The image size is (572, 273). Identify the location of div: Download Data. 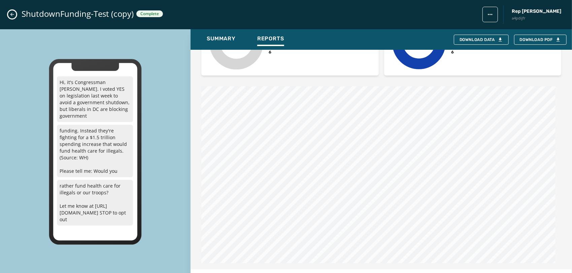
(481, 40).